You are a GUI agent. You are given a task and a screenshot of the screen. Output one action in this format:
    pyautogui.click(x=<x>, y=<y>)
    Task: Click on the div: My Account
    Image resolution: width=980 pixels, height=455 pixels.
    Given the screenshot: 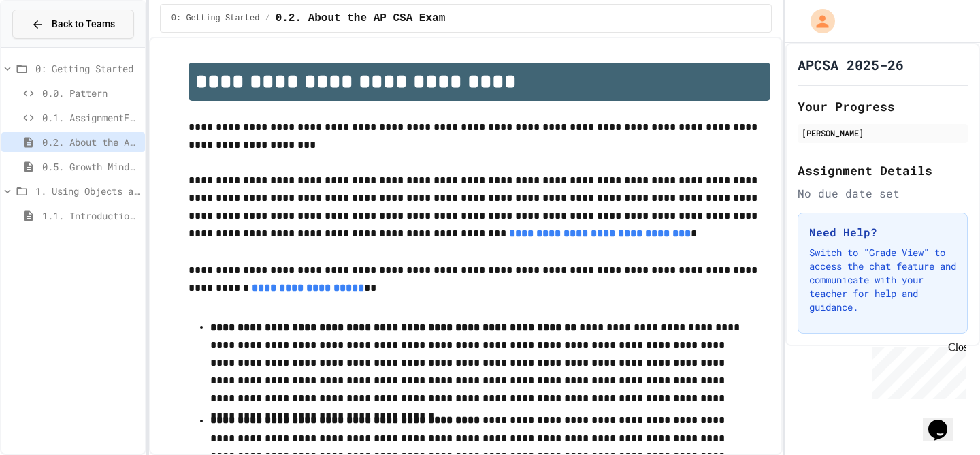 What is the action you would take?
    pyautogui.click(x=818, y=21)
    